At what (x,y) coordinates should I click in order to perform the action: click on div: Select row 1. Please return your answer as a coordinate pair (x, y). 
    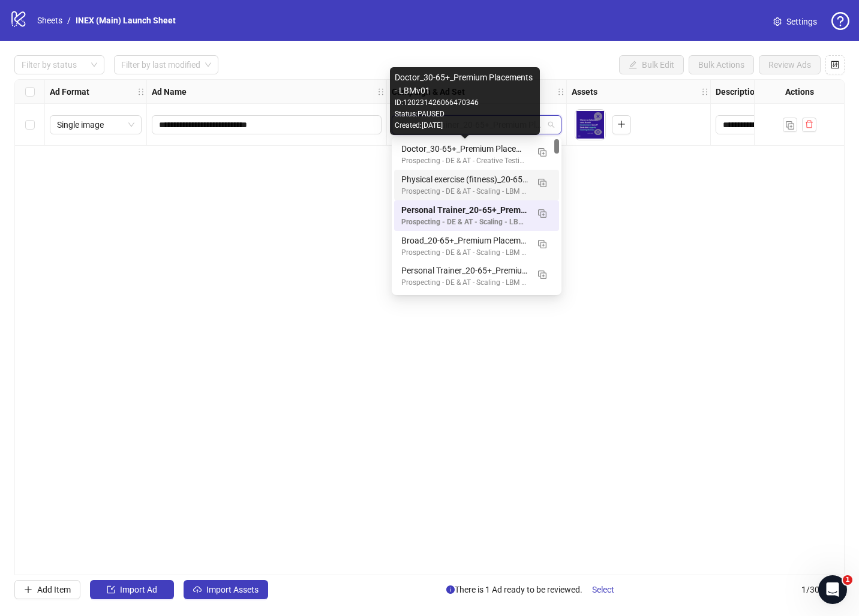
    Looking at the image, I should click on (30, 125).